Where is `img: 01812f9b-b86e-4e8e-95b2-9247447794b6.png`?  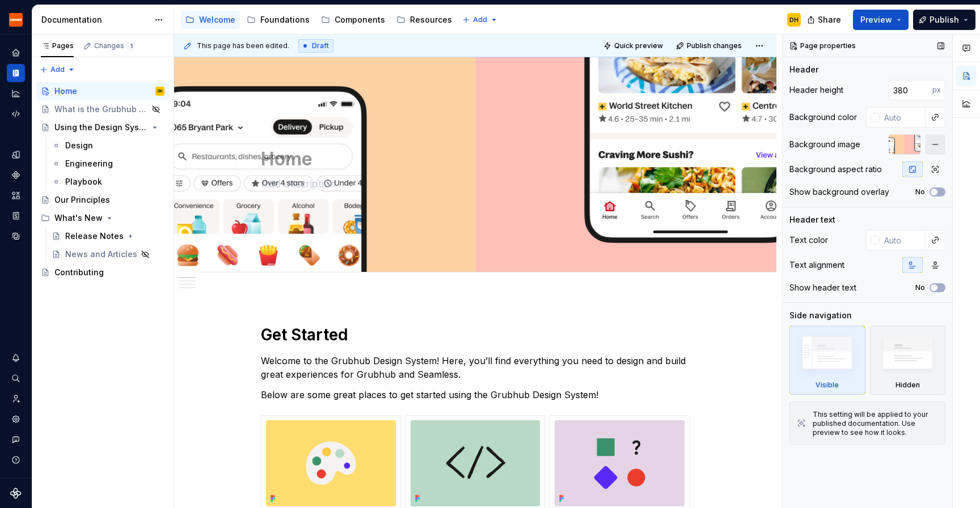
img: 01812f9b-b86e-4e8e-95b2-9247447794b6.png is located at coordinates (476, 463).